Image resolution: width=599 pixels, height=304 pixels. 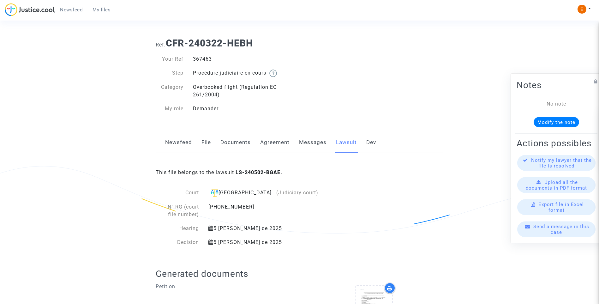 I want to click on a: File, so click(x=206, y=142).